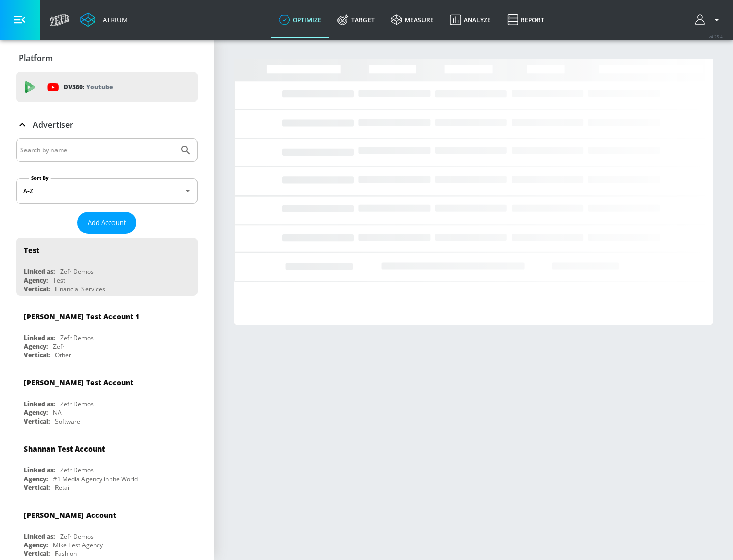  What do you see at coordinates (53, 125) in the screenshot?
I see `p: Advertiser` at bounding box center [53, 125].